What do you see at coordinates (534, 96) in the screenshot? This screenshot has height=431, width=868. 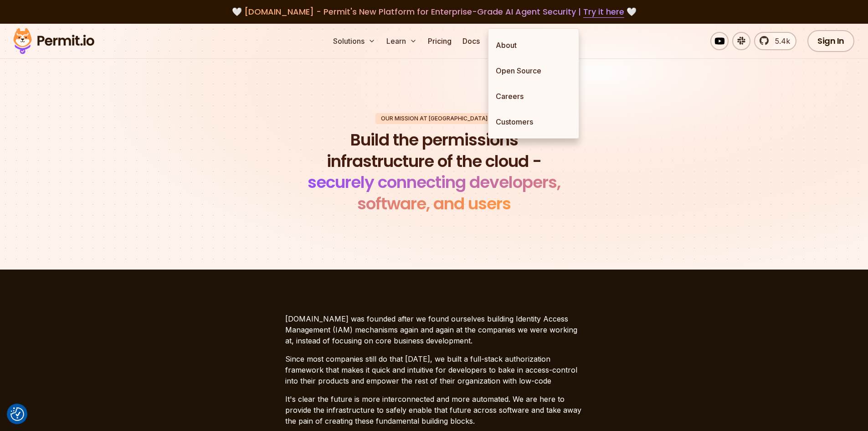 I see `a: Careers` at bounding box center [534, 96].